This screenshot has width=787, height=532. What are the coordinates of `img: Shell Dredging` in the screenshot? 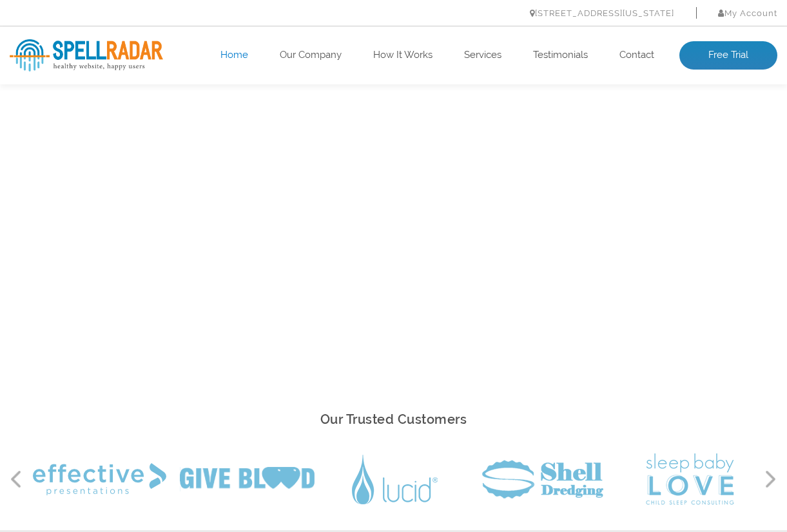 It's located at (543, 479).